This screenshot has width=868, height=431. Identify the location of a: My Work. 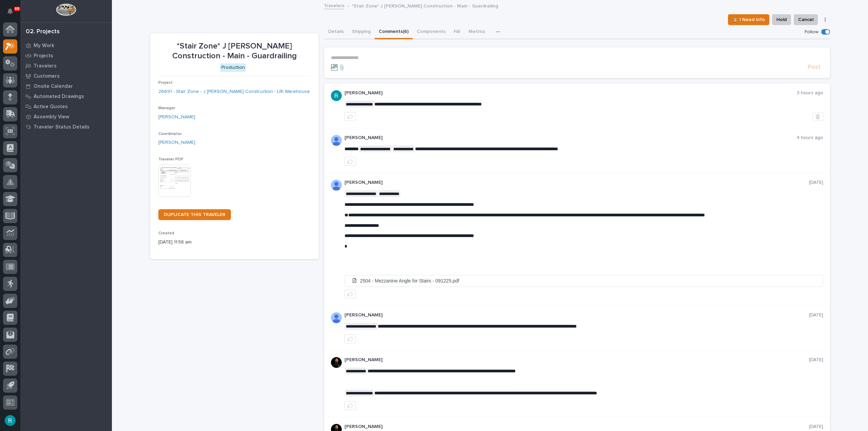
(66, 45).